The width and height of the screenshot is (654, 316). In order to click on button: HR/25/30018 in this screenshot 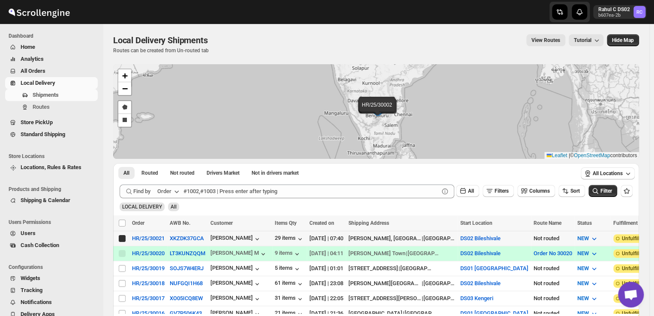, I will do `click(148, 283)`.